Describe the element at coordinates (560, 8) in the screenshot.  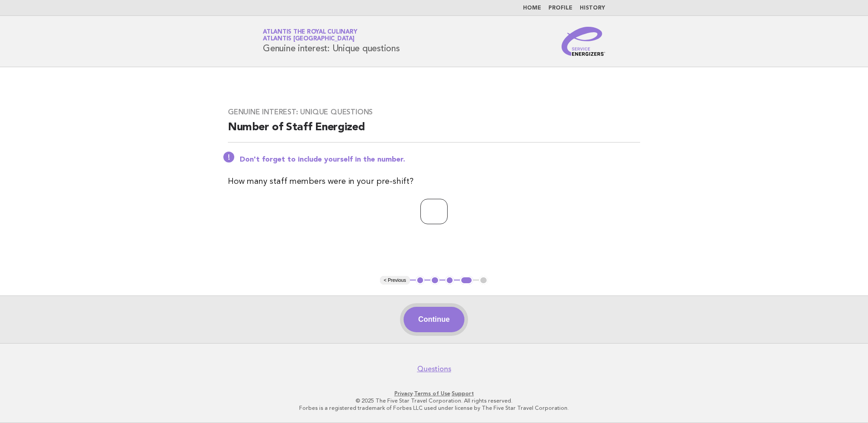
I see `a: Profile` at that location.